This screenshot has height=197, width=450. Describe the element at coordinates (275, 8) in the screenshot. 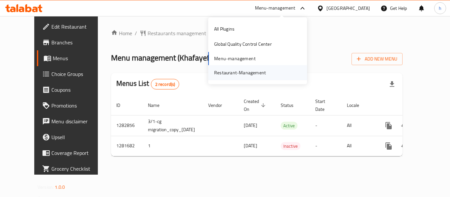

I see `div: Menu-management` at that location.